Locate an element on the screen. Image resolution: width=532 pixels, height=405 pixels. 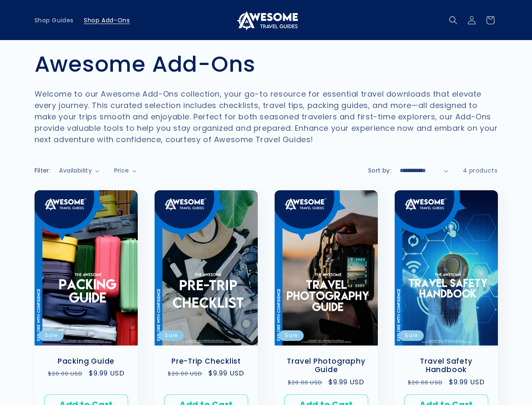
img: Awesome Travel Guides is located at coordinates (266, 20).